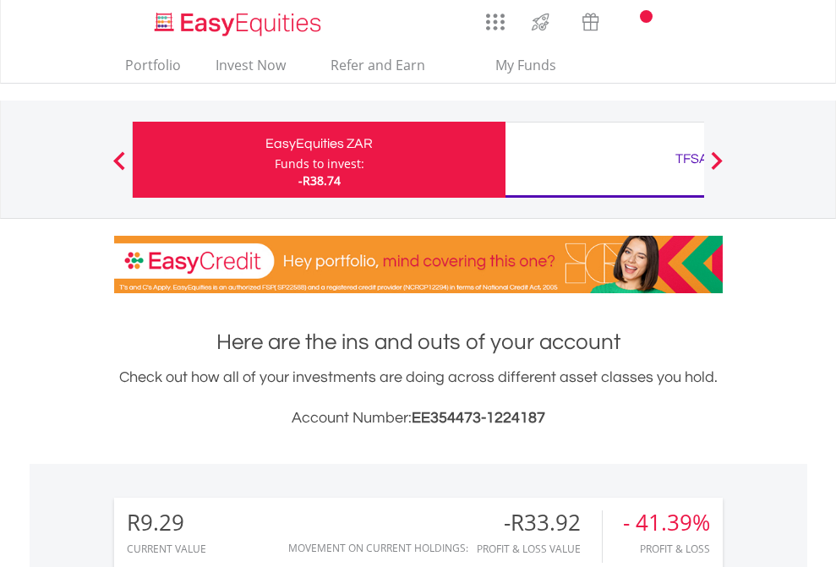  Describe the element at coordinates (478, 418) in the screenshot. I see `span: EE354473-1224187` at that location.